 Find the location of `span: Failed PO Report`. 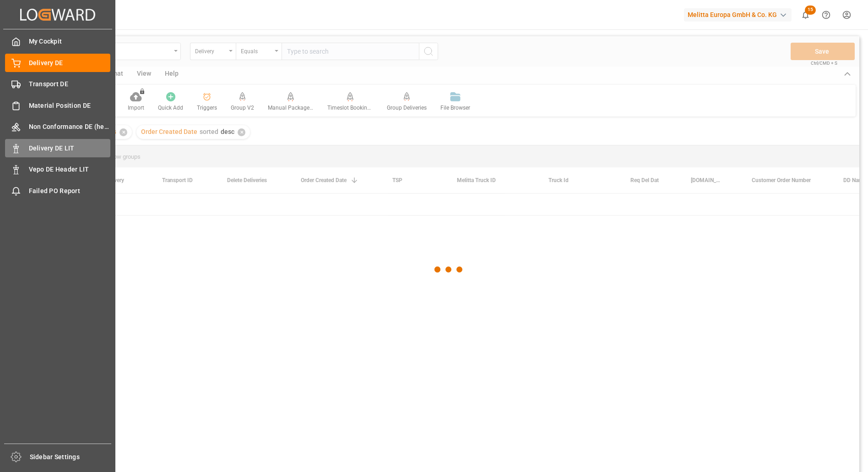

span: Failed PO Report is located at coordinates (69, 191).